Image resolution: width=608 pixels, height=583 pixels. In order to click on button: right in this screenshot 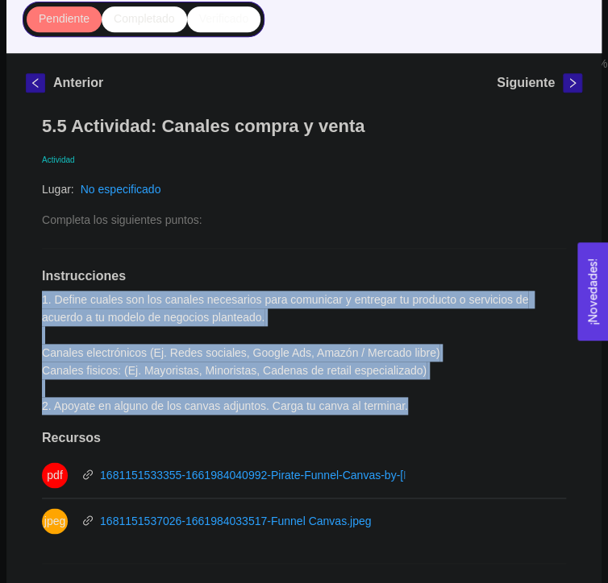, I will do `click(572, 83)`.